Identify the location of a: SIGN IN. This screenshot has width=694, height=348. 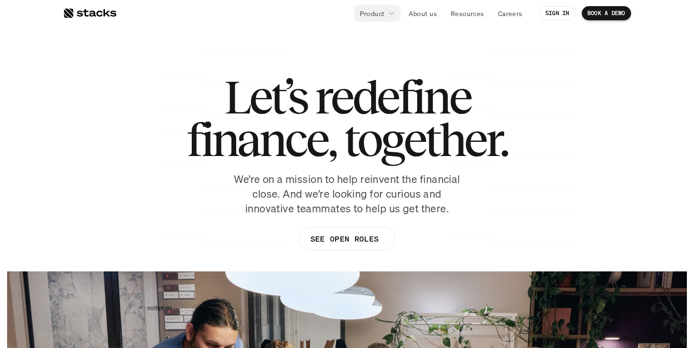
(557, 13).